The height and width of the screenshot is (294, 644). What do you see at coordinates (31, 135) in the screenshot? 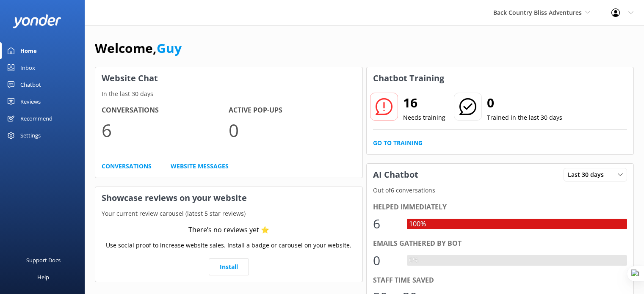
I see `div: Settings` at bounding box center [31, 135].